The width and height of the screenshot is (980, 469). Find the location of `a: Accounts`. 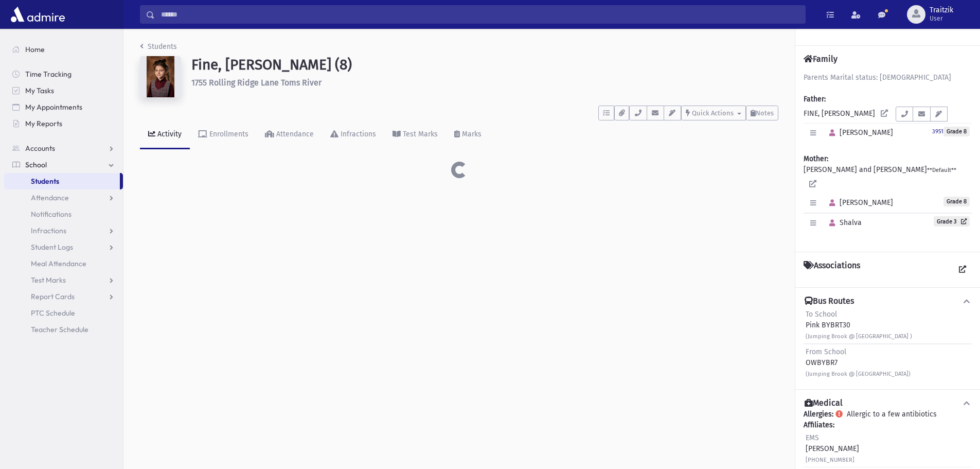

a: Accounts is located at coordinates (64, 149).